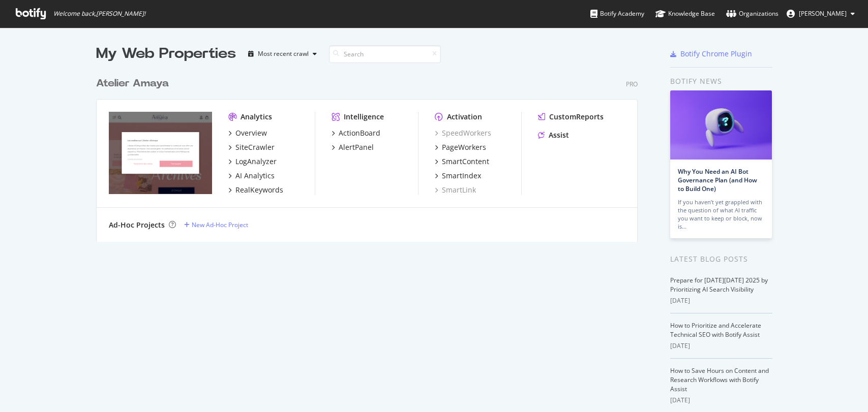 Image resolution: width=868 pixels, height=412 pixels. I want to click on div: Organizations, so click(752, 14).